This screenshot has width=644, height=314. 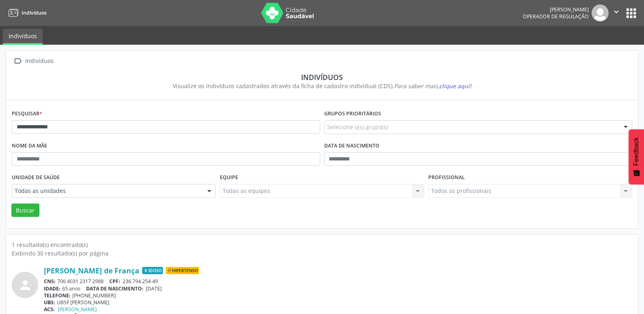 What do you see at coordinates (25, 210) in the screenshot?
I see `button: Buscar` at bounding box center [25, 210].